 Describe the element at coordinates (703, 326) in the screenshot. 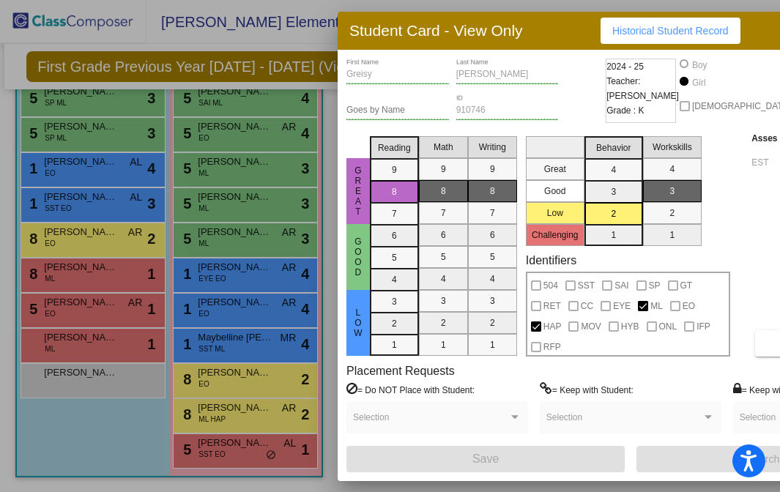

I see `span: IFP` at that location.